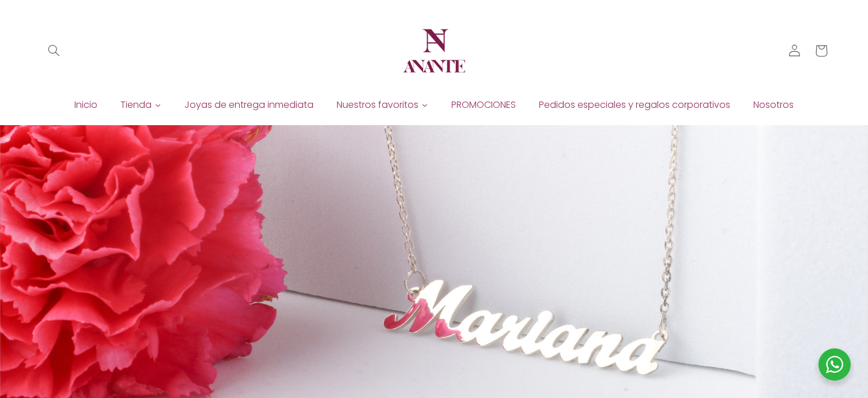 Image resolution: width=868 pixels, height=398 pixels. What do you see at coordinates (484, 105) in the screenshot?
I see `span: PROMOCIONES` at bounding box center [484, 105].